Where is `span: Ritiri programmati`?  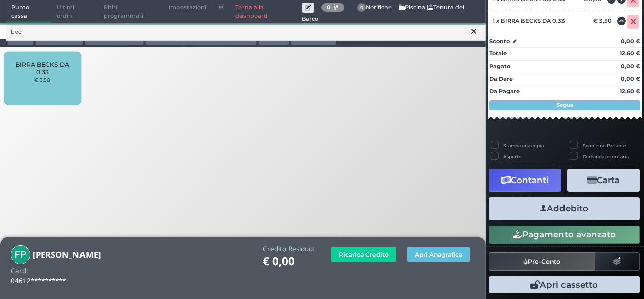
span: Ritiri programmati is located at coordinates (131, 12).